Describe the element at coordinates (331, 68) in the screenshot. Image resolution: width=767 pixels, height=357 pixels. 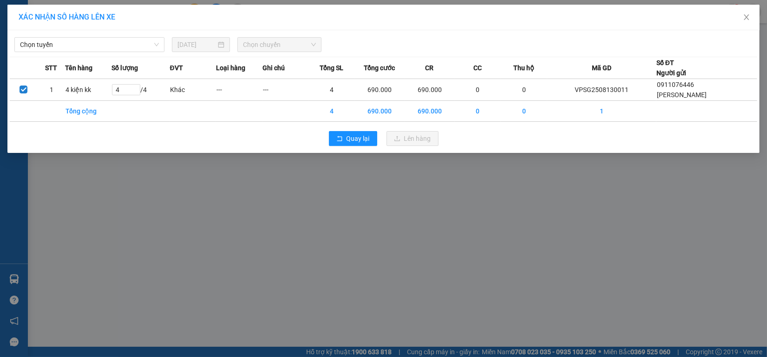
I see `span: Tổng SL` at that location.